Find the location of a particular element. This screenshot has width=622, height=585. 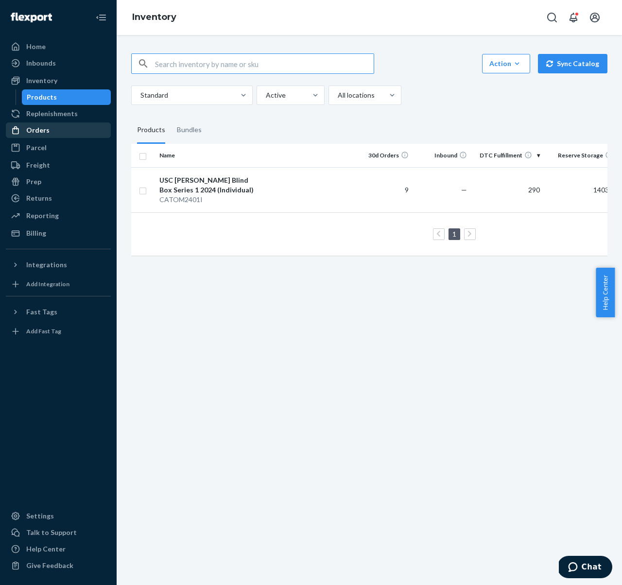

button: Open notifications is located at coordinates (574, 18).